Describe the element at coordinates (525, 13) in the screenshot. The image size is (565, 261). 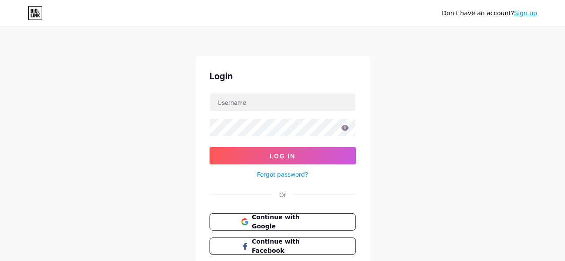
I see `a: Sign up` at that location.